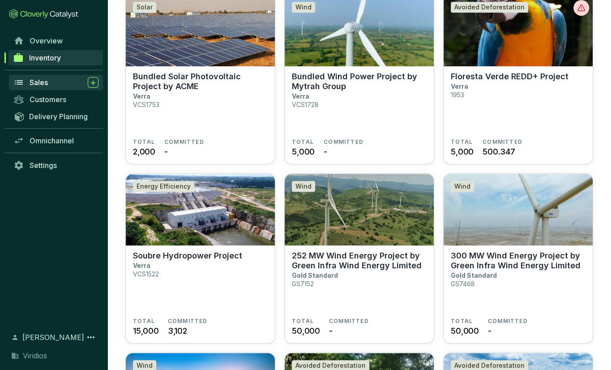 The height and width of the screenshot is (370, 611). I want to click on span: 15,000, so click(146, 331).